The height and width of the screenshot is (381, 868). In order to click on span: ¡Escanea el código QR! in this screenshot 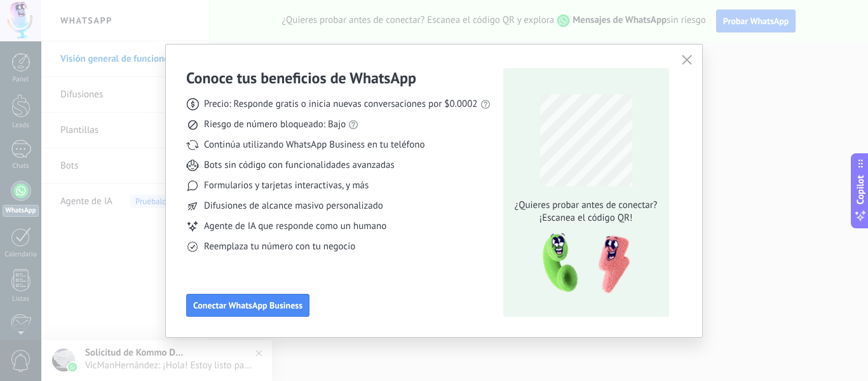, I will do `click(586, 218)`.